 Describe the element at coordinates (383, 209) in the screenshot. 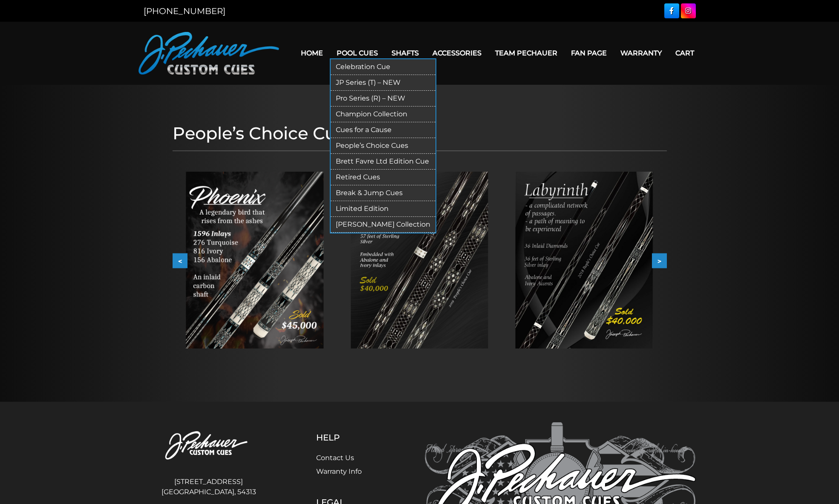

I see `a: Limited Edition` at that location.